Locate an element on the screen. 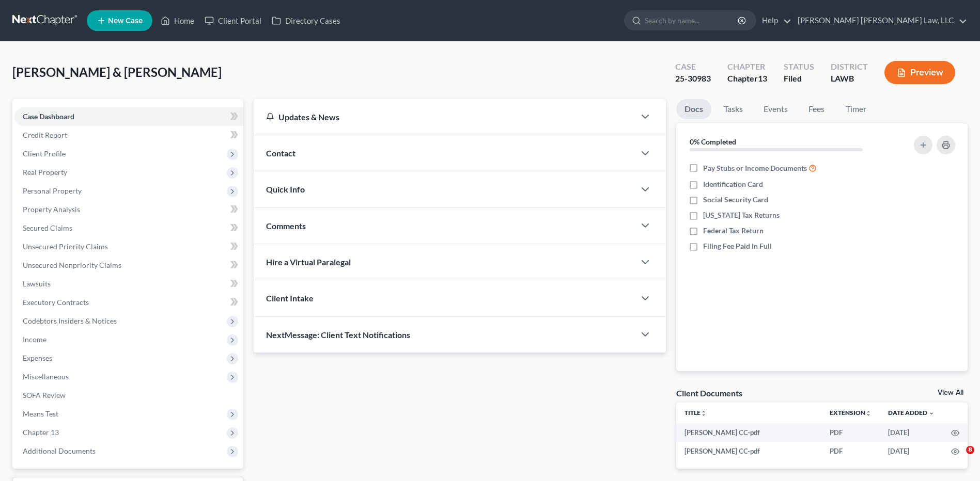 Image resolution: width=980 pixels, height=481 pixels. span: SOFA Review is located at coordinates (44, 395).